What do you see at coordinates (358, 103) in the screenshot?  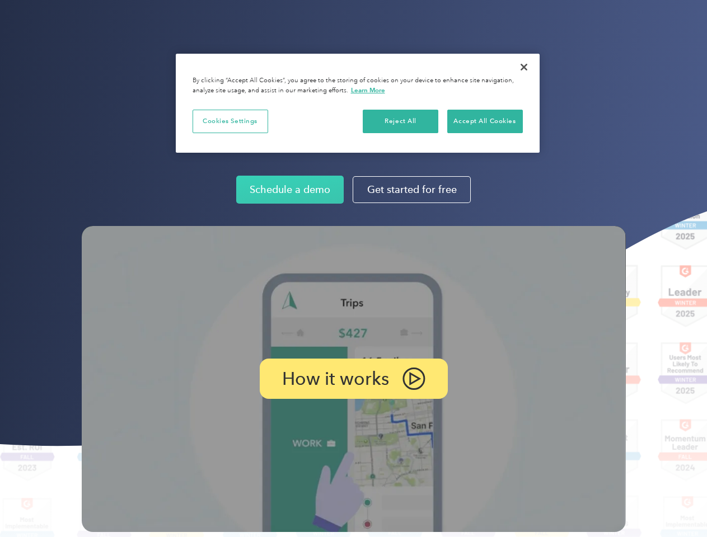 I see `div: Cookie banner` at bounding box center [358, 103].